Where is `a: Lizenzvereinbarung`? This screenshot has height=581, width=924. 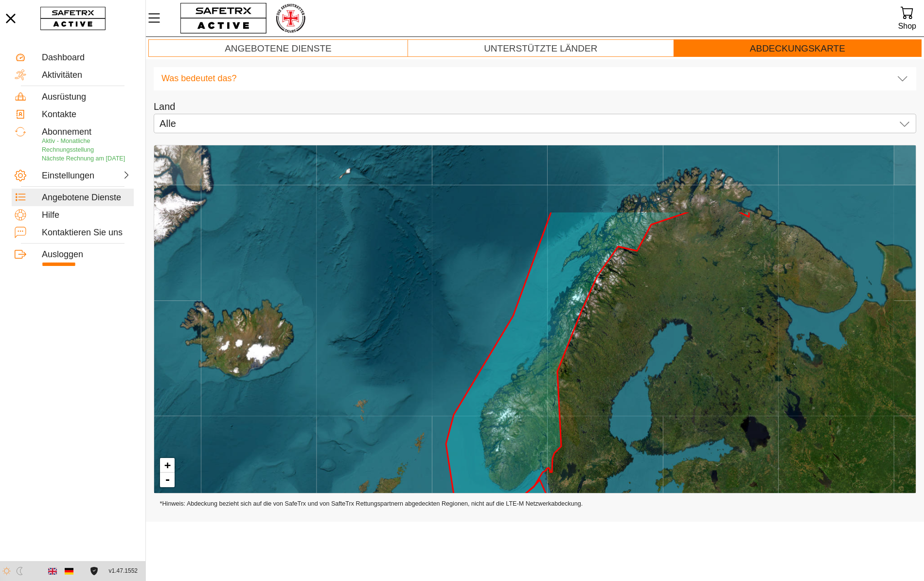
a: Lizenzvereinbarung is located at coordinates (94, 571).